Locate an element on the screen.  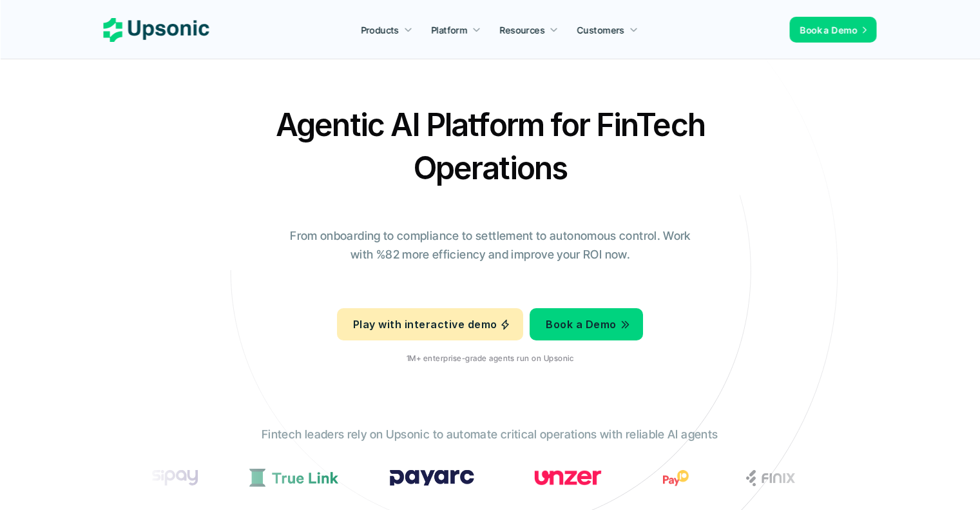
p: Products is located at coordinates (379, 29).